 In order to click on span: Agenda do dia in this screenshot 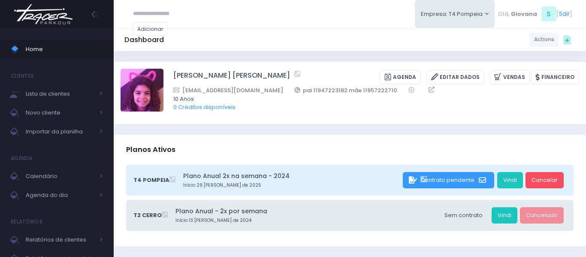, I will do `click(60, 195)`.